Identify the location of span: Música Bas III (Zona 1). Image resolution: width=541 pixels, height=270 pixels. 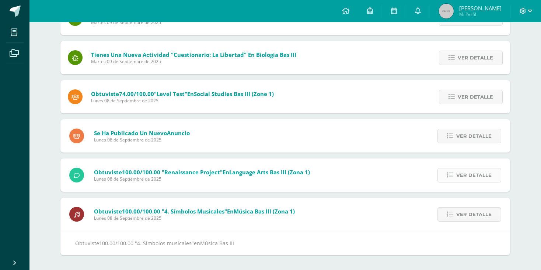
(264, 211).